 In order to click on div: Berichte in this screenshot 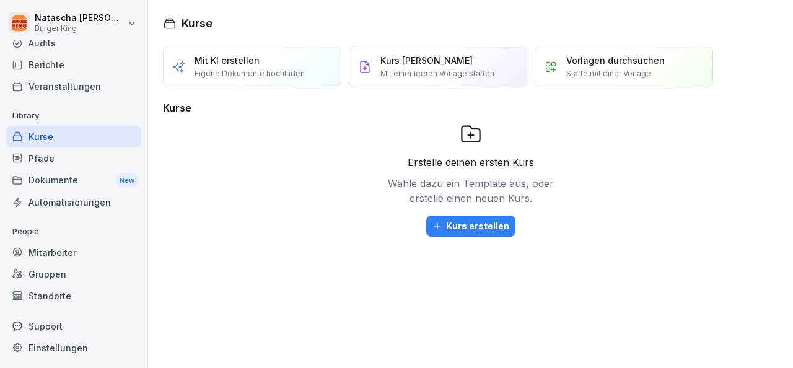, I will do `click(74, 64)`.